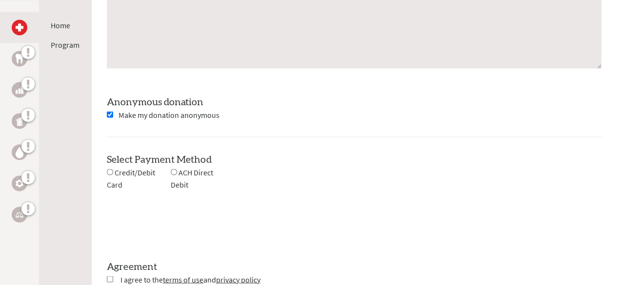 Image resolution: width=617 pixels, height=285 pixels. I want to click on img: Water, so click(20, 152).